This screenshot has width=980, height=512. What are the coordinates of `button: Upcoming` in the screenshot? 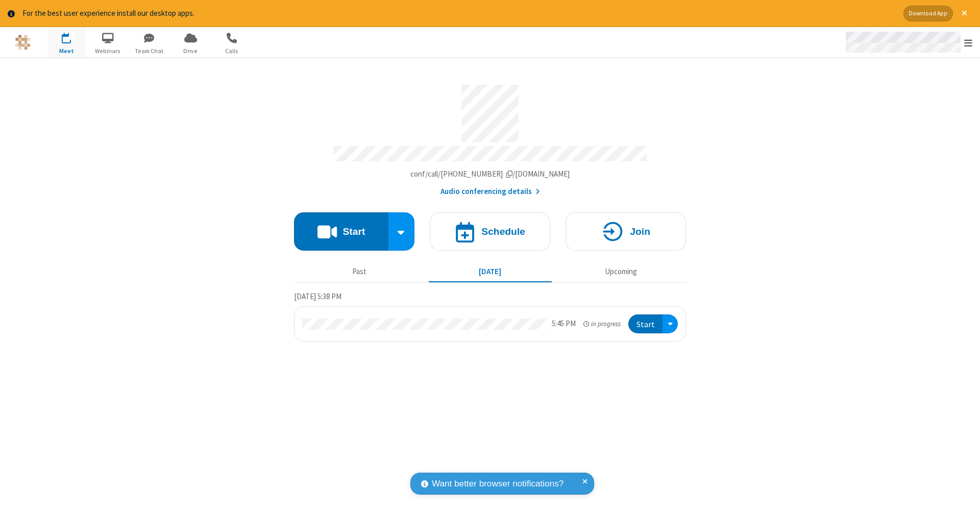 It's located at (621, 272).